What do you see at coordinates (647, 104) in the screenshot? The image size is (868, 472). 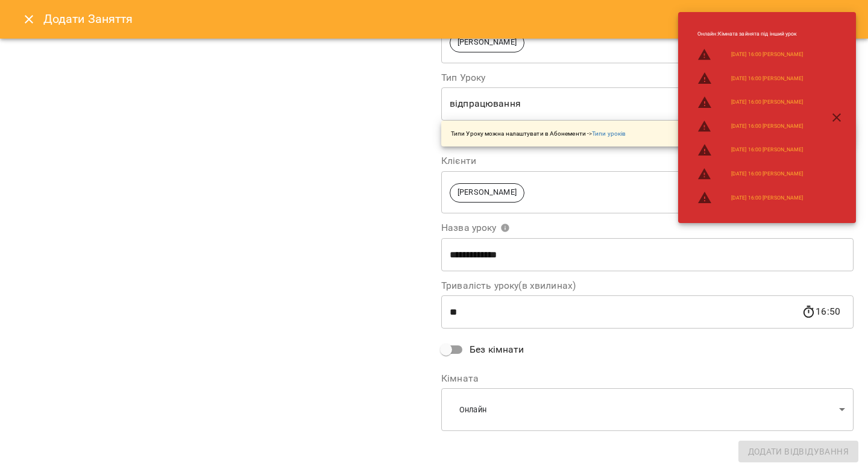 I see `div: відпрацювання` at bounding box center [647, 104].